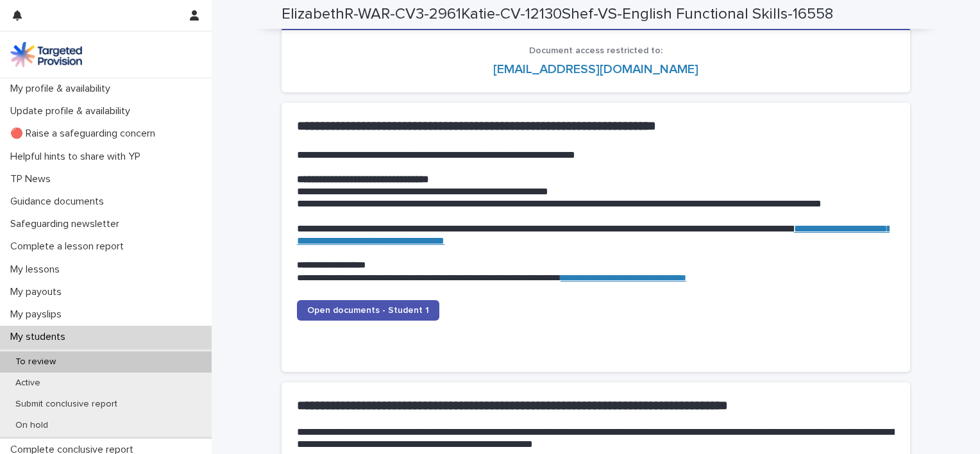  I want to click on p: To review, so click(36, 362).